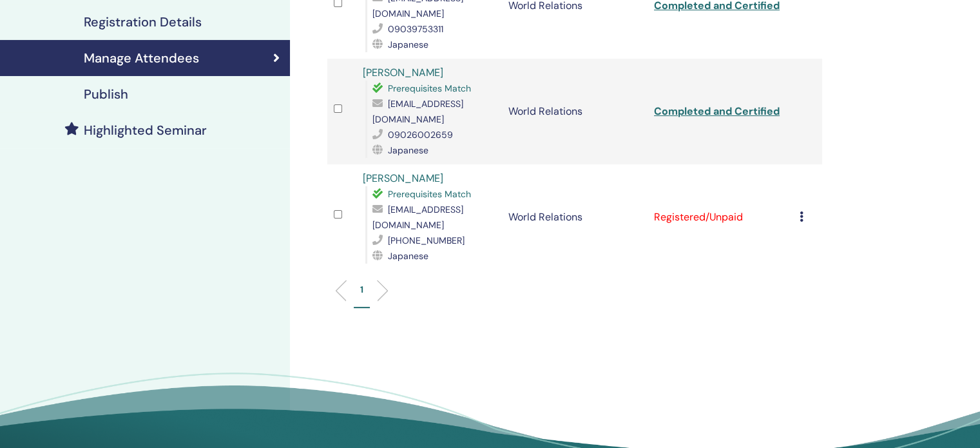 The width and height of the screenshot is (980, 448). I want to click on h4: Registration Details, so click(142, 22).